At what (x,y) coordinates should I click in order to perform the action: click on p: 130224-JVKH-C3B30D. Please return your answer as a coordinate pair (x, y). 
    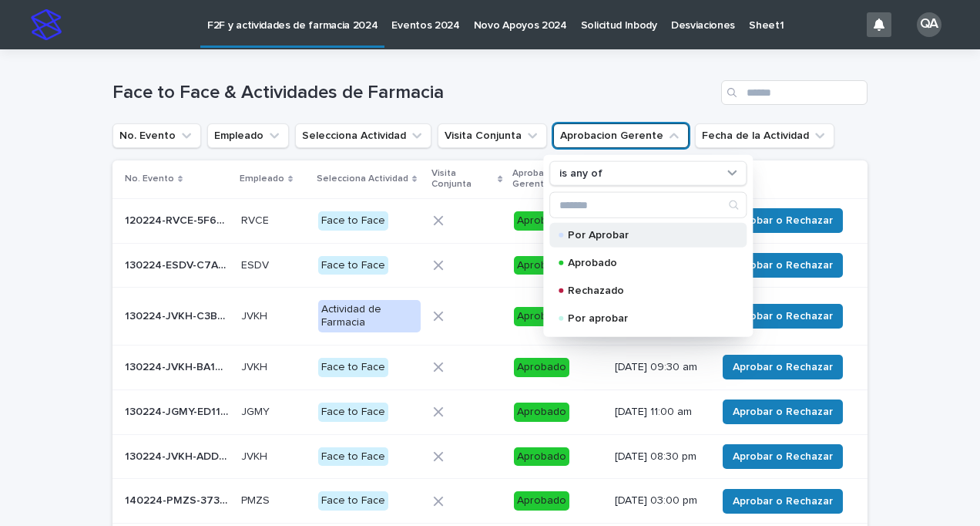
    Looking at the image, I should click on (178, 315).